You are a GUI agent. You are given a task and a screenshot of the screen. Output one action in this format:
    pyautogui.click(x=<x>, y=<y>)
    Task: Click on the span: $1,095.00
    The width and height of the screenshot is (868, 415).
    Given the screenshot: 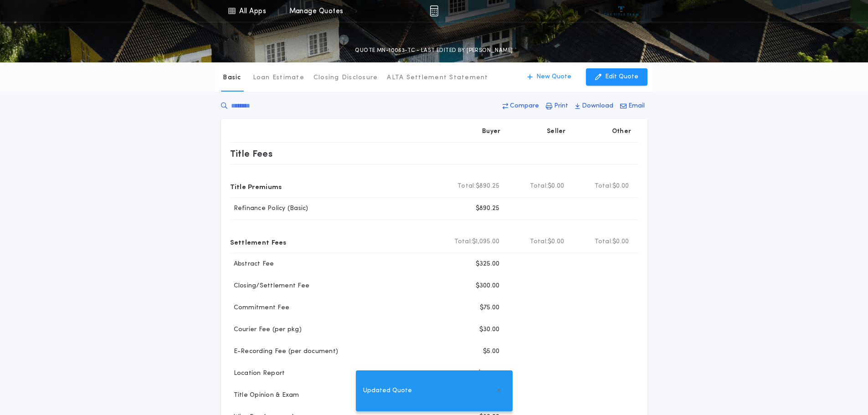 What is the action you would take?
    pyautogui.click(x=486, y=241)
    